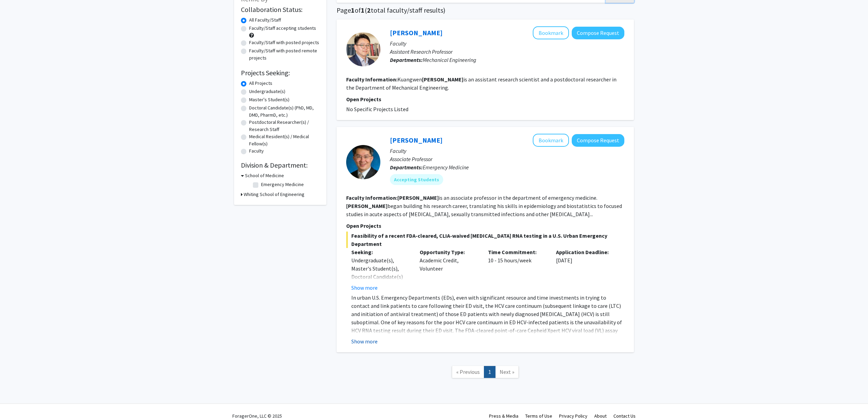  I want to click on nav: Page navigation, so click(485, 373).